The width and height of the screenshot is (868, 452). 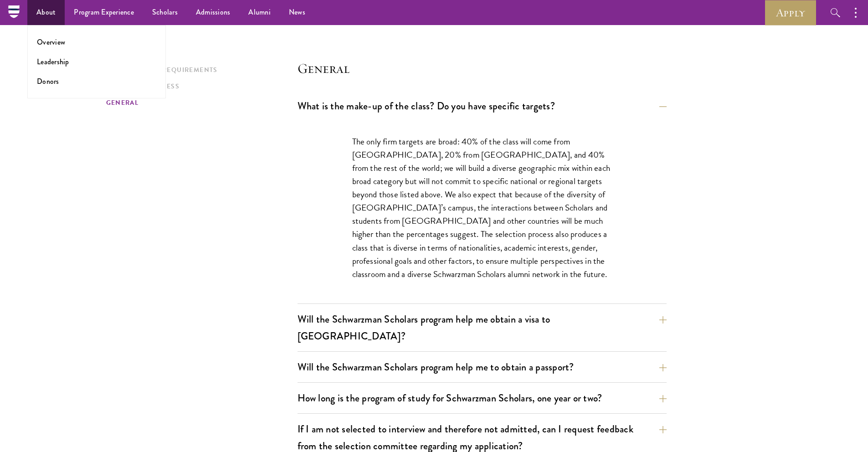 What do you see at coordinates (51, 42) in the screenshot?
I see `a: Overview` at bounding box center [51, 42].